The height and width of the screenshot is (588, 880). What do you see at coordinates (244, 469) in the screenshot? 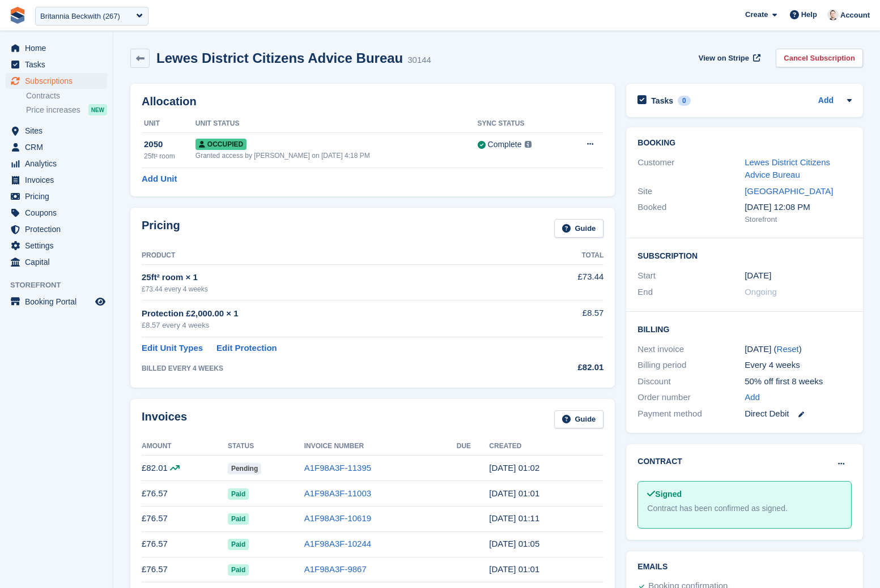
I see `span: Pending` at bounding box center [244, 469].